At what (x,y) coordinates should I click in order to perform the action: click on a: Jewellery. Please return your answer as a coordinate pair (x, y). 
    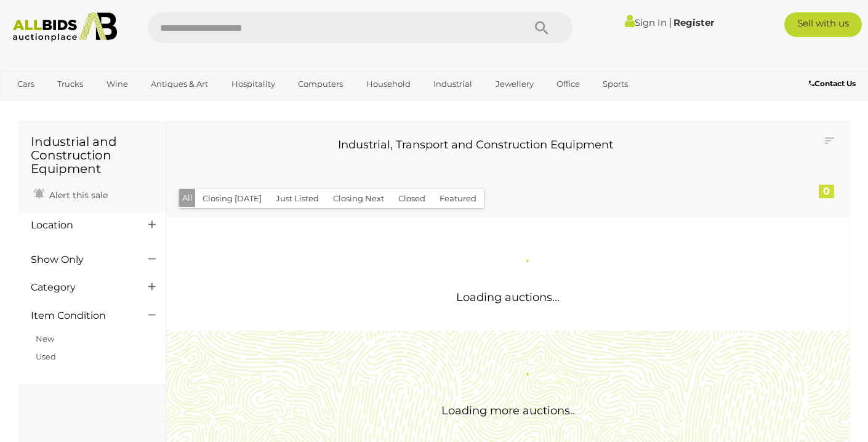
    Looking at the image, I should click on (514, 84).